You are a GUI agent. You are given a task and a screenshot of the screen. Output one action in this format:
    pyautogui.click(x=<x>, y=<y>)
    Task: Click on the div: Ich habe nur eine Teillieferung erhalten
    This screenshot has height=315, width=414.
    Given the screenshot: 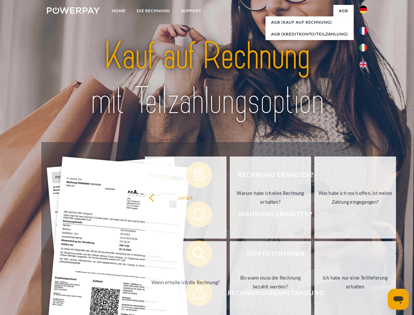 What is the action you would take?
    pyautogui.click(x=355, y=282)
    